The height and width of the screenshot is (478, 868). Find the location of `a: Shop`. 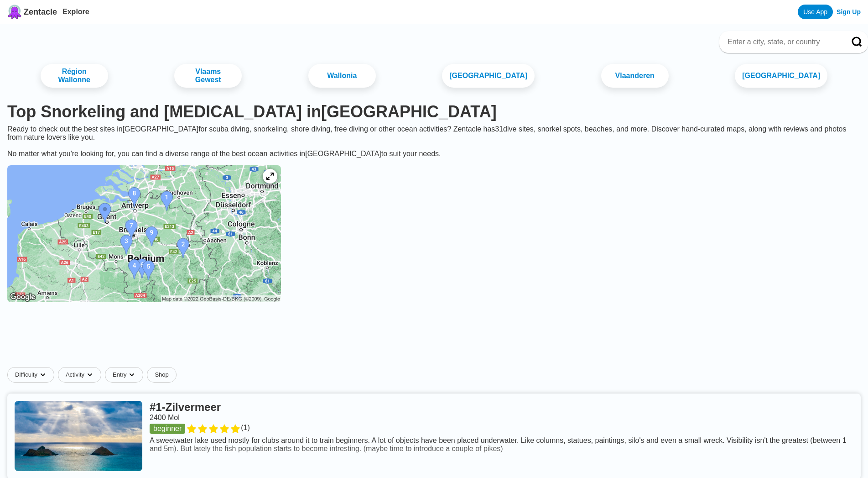

a: Shop is located at coordinates (161, 374).